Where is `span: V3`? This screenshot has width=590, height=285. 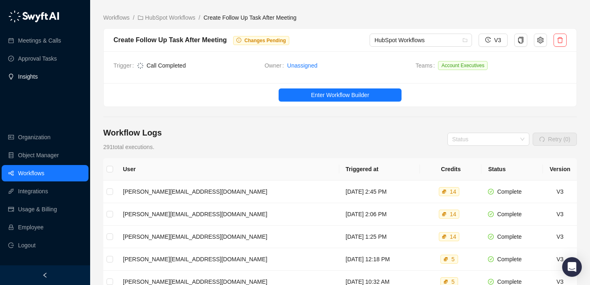
span: V3 is located at coordinates (498, 40).